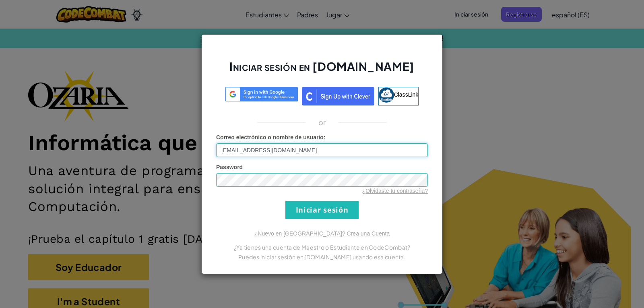 Image resolution: width=644 pixels, height=308 pixels. Describe the element at coordinates (406, 94) in the screenshot. I see `span: ClassLink` at that location.